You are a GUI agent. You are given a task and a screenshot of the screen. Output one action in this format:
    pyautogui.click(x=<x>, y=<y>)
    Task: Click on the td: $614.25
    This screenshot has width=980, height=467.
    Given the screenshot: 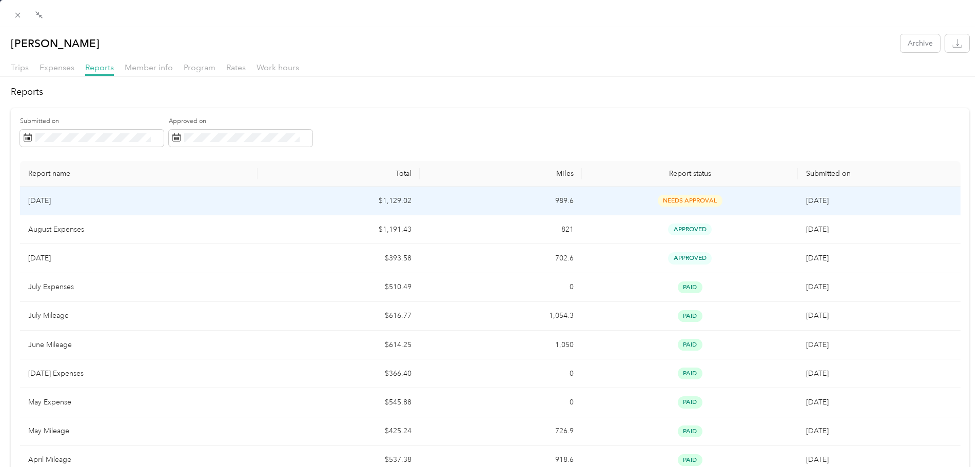 What is the action you would take?
    pyautogui.click(x=338, y=345)
    